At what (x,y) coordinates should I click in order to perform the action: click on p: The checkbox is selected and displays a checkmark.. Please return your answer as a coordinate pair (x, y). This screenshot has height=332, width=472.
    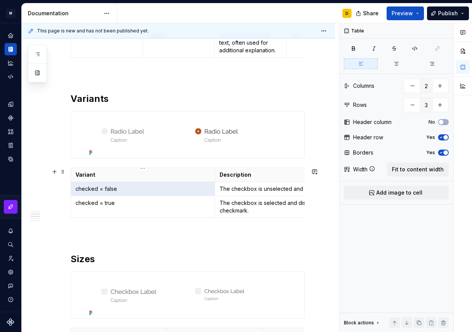
    Looking at the image, I should click on (287, 207).